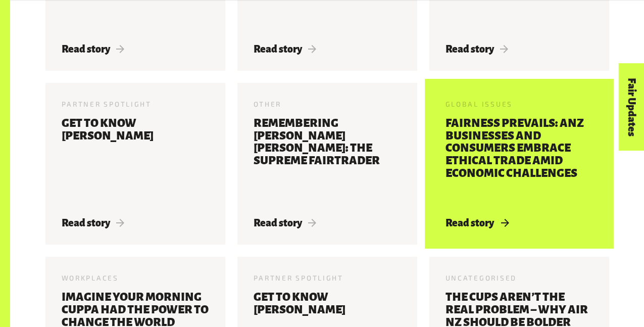  Describe the element at coordinates (519, 164) in the screenshot. I see `a: Global Issues Fairness Prevails: ANZ Businesses and Consumers Embrace Ethical Trade Amid Economic...` at that location.